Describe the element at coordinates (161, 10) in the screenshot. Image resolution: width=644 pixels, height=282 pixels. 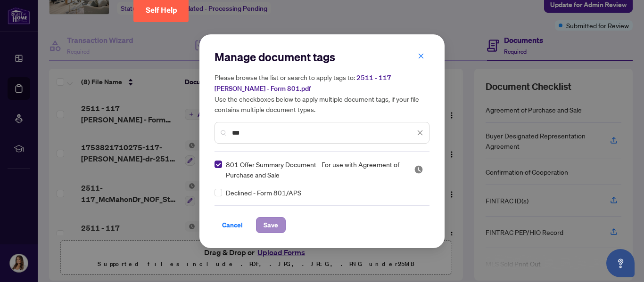
I see `span: Self Help` at that location.